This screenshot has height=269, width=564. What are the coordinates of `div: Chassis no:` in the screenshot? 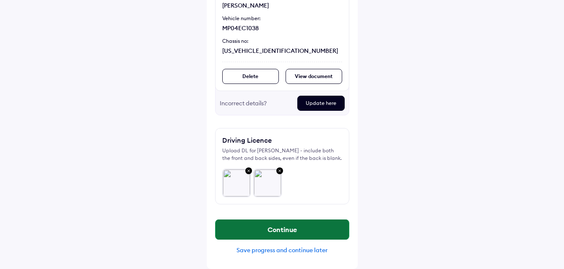 It's located at (282, 41).